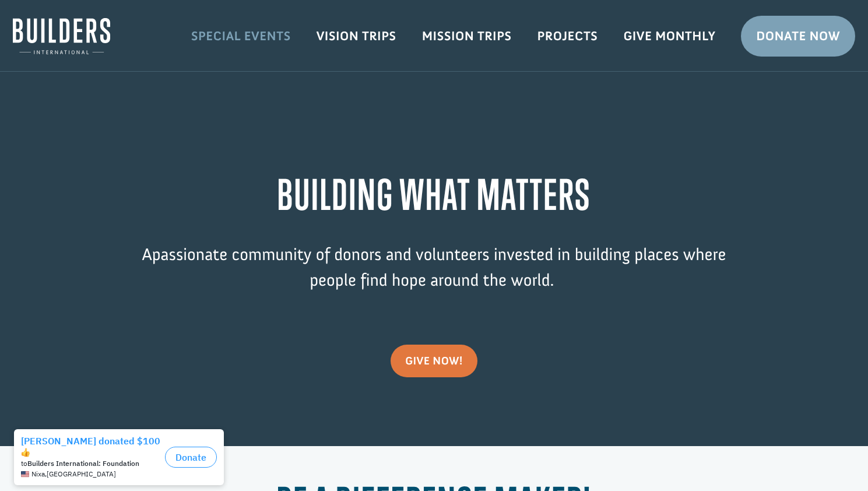 The image size is (868, 491). What do you see at coordinates (356, 36) in the screenshot?
I see `a: Vision Trips` at bounding box center [356, 36].